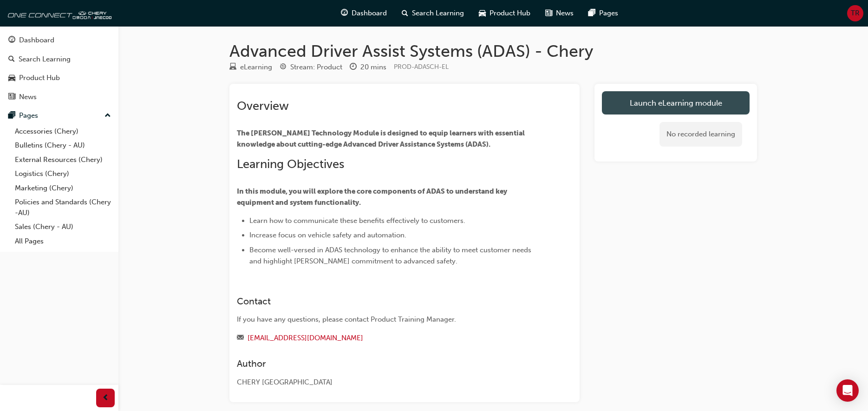  Describe the element at coordinates (59, 40) in the screenshot. I see `a: Dashboard` at that location.